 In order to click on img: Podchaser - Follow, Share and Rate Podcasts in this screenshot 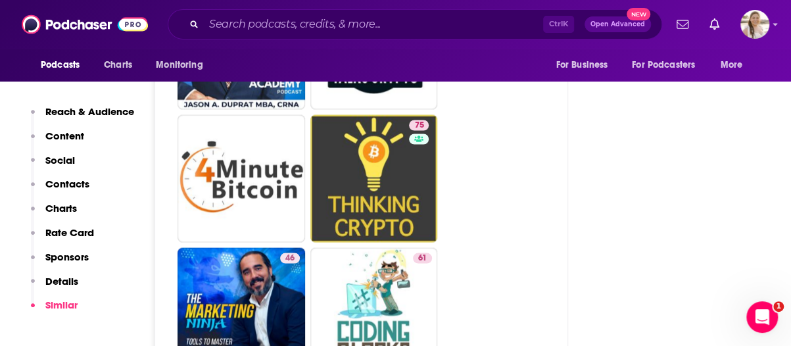, I will do `click(85, 24)`.